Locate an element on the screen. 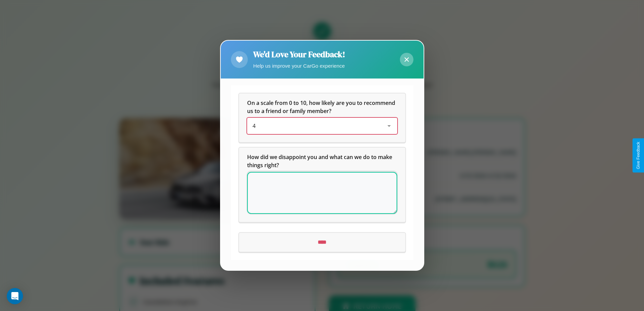 The image size is (644, 311). h2: We'd Love Your Feedback! is located at coordinates (299, 54).